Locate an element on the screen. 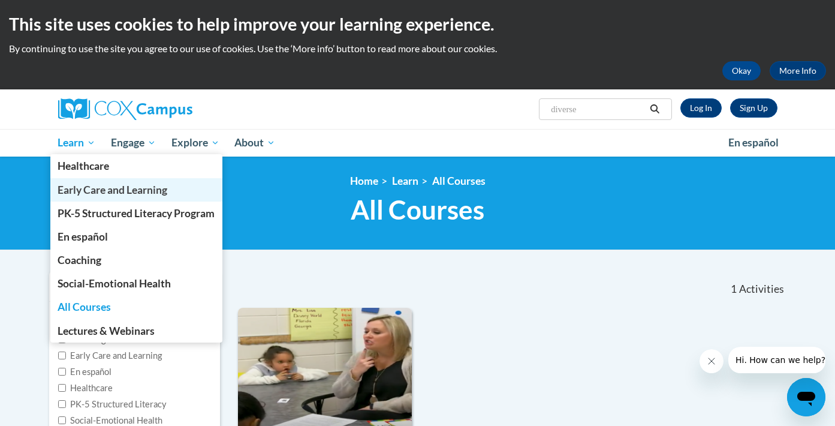 Image resolution: width=835 pixels, height=426 pixels. a: Coaching is located at coordinates (137, 260).